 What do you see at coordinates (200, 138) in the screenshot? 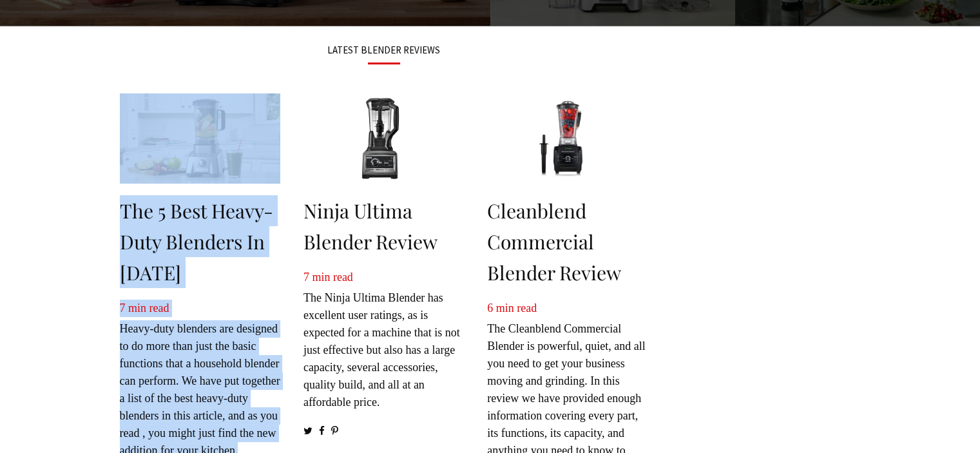
I see `img: The 5 Best Heavy-Duty Blenders in 2022` at bounding box center [200, 138].